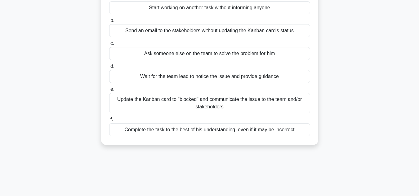 This screenshot has height=196, width=419. Describe the element at coordinates (112, 43) in the screenshot. I see `span: c.` at that location.